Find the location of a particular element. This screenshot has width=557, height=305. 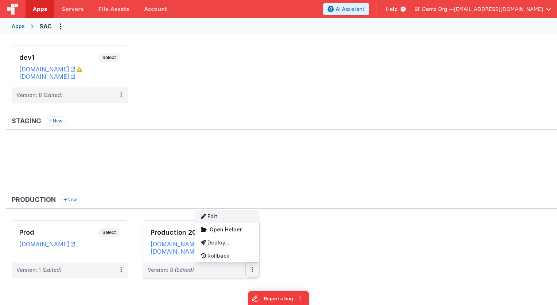

span: Apps is located at coordinates (40, 9).